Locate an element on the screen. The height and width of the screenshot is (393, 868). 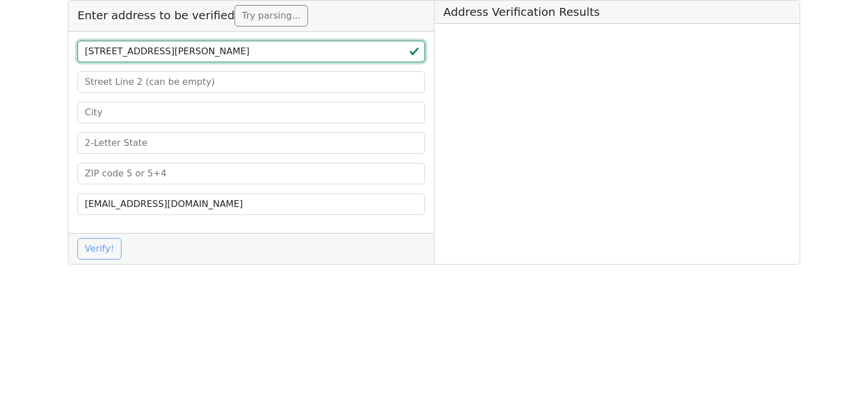
input: Your Email is located at coordinates (251, 204).